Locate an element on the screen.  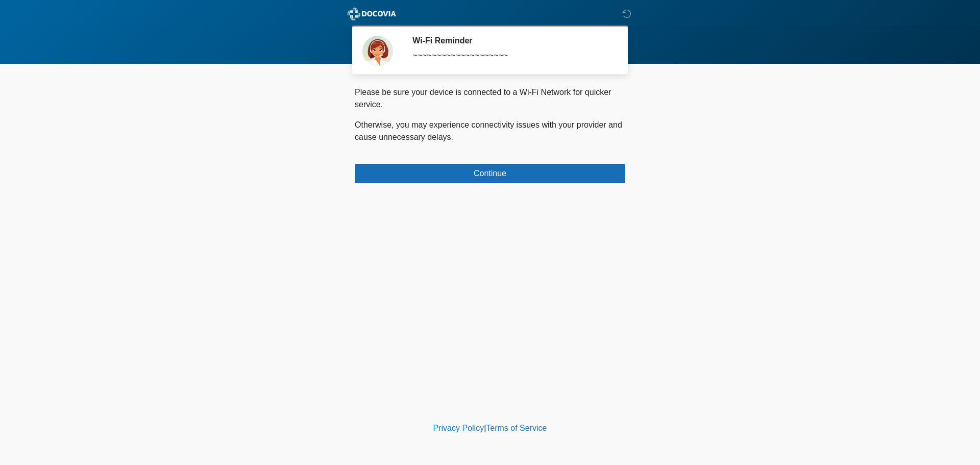
img: Agent Avatar is located at coordinates (378, 51).